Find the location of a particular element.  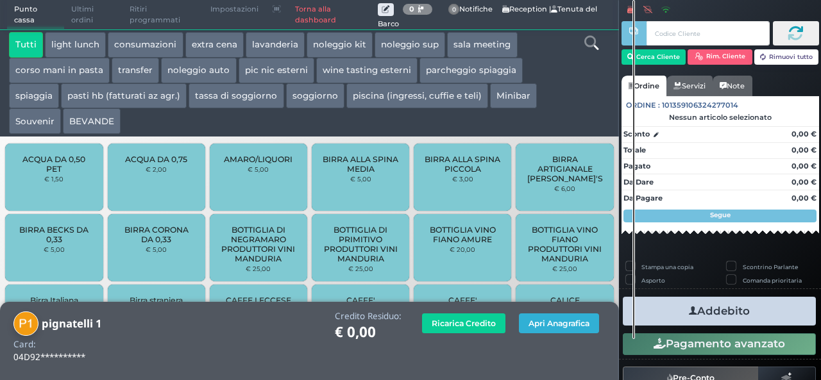

button: pic nic esterni is located at coordinates (276, 71).